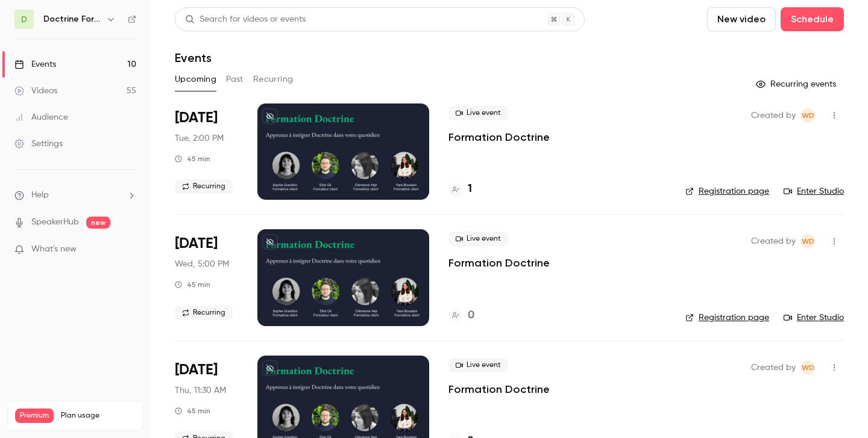 The width and height of the screenshot is (868, 438). What do you see at coordinates (246, 19) in the screenshot?
I see `div: Search for videos or events` at bounding box center [246, 19].